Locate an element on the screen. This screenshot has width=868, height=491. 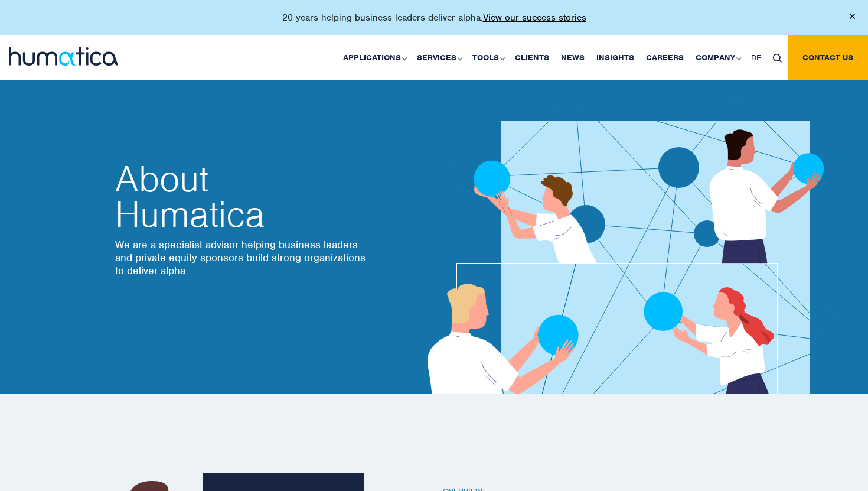
h2: Humatica is located at coordinates (242, 197).